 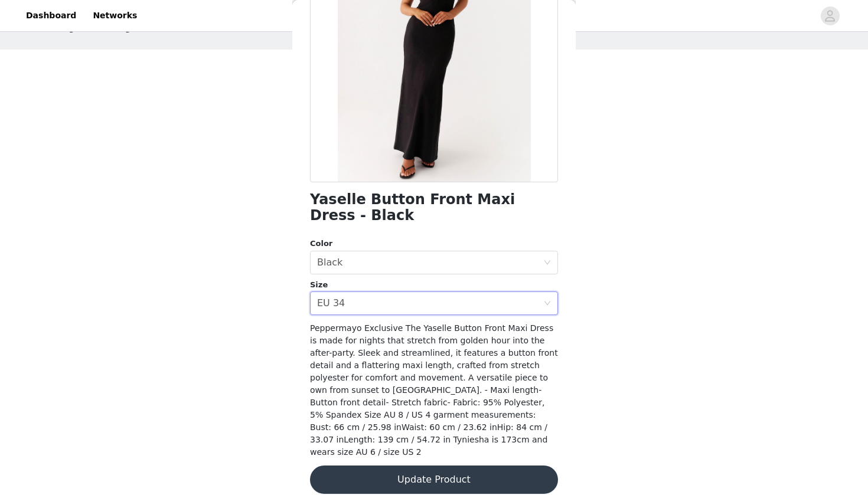 What do you see at coordinates (51, 15) in the screenshot?
I see `a: Dashboard` at bounding box center [51, 15].